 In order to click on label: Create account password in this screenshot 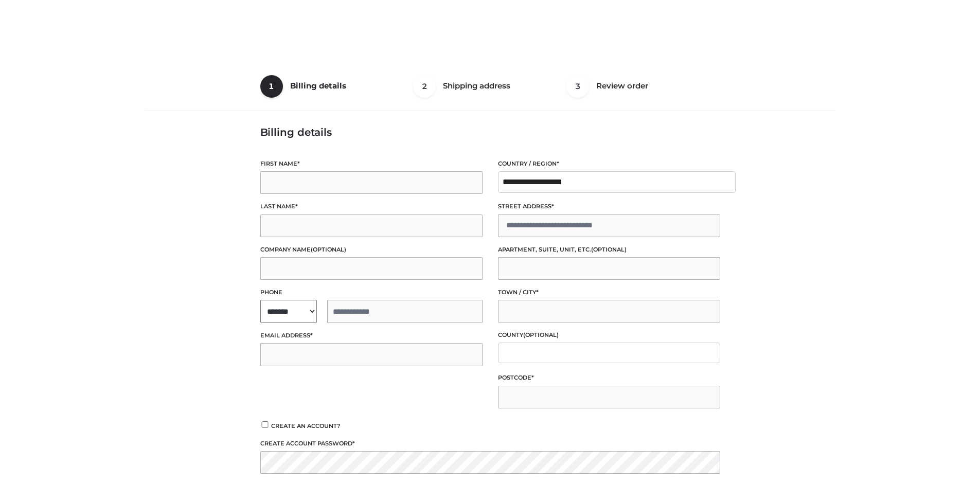, I will do `click(490, 444)`.